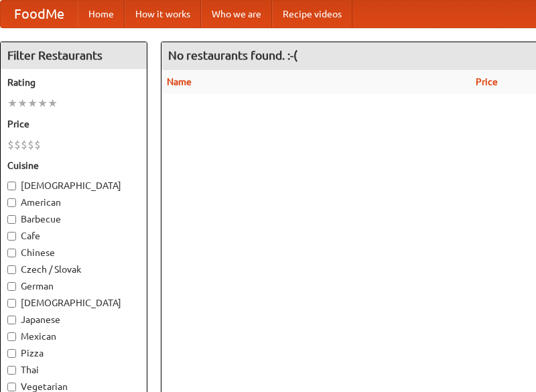 The height and width of the screenshot is (392, 536). What do you see at coordinates (237, 14) in the screenshot?
I see `a: Who we are` at bounding box center [237, 14].